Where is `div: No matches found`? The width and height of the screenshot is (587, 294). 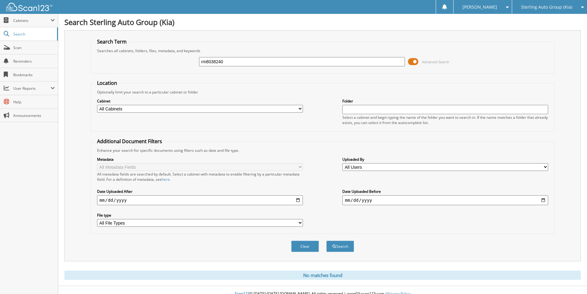 div: No matches found is located at coordinates (323, 275).